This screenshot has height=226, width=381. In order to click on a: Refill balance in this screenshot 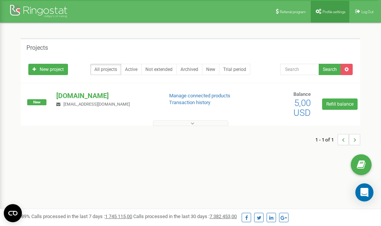, I will do `click(340, 104)`.